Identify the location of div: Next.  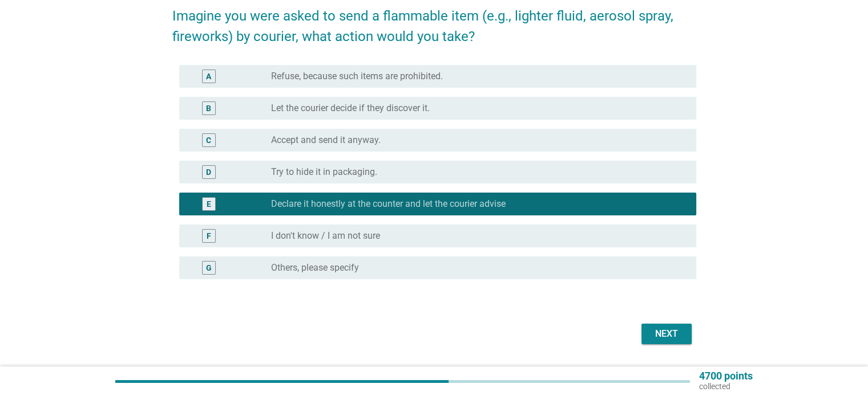
(667, 334).